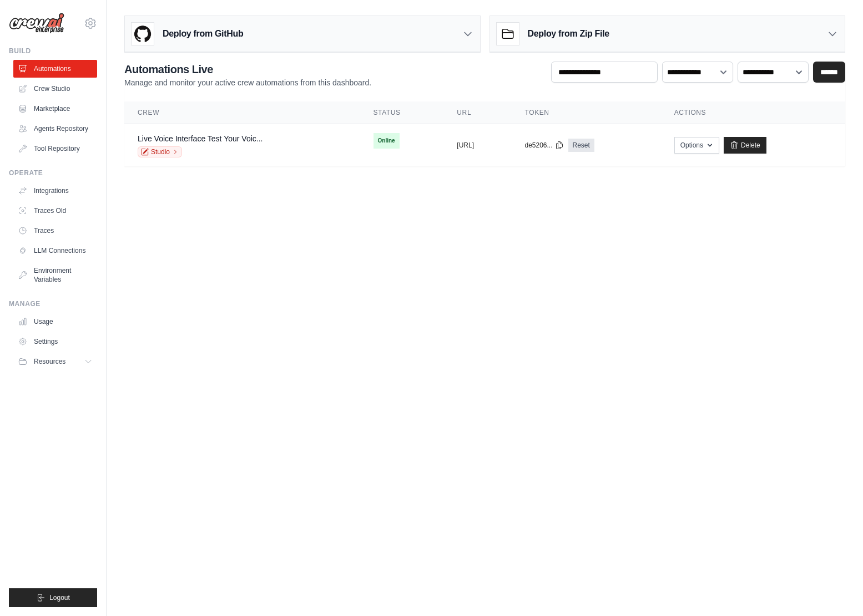  Describe the element at coordinates (544, 145) in the screenshot. I see `button: de5206...` at that location.